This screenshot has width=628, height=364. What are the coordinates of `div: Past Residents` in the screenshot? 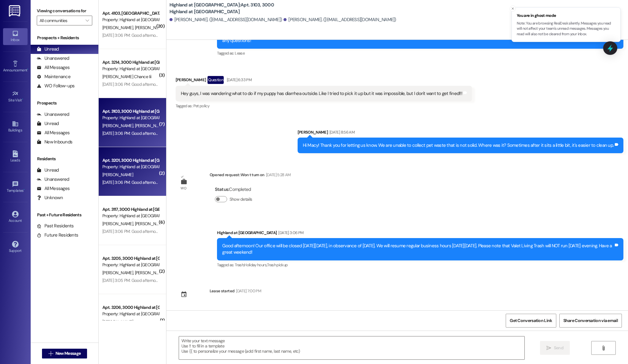 It's located at (55, 226).